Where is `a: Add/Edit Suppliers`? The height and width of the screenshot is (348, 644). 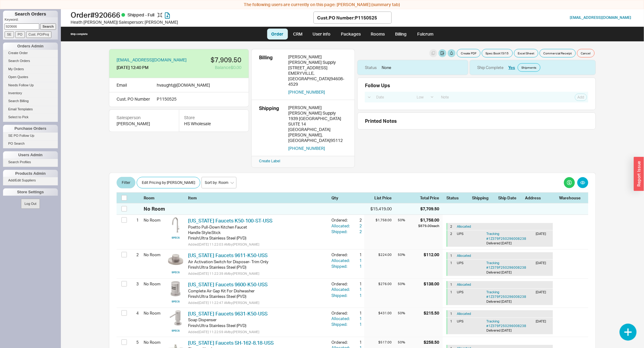 a: Add/Edit Suppliers is located at coordinates (31, 181).